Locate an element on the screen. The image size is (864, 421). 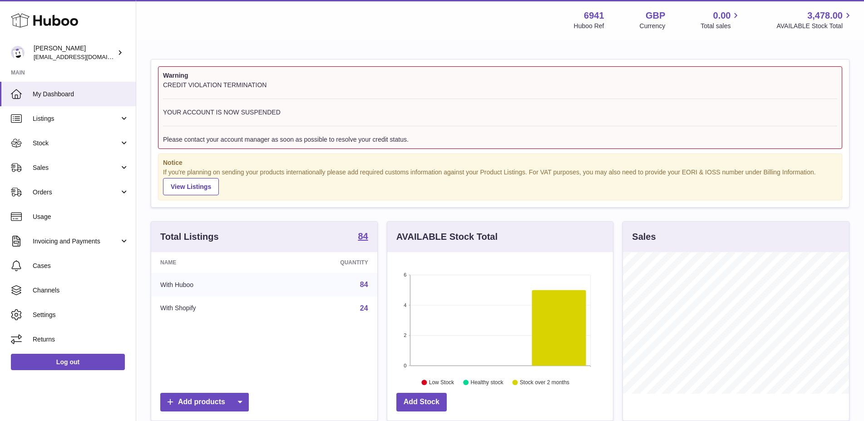
a: 3,478.00 AVAILABLE Stock Total is located at coordinates (815, 20).